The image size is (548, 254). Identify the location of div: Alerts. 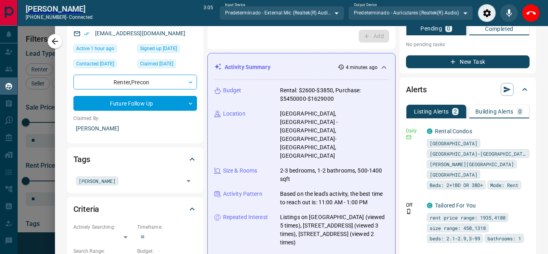
(468, 90).